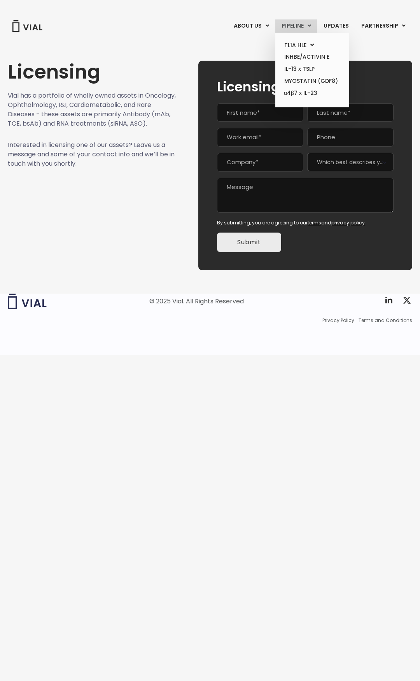 This screenshot has width=420, height=681. I want to click on input: Submit, so click(249, 242).